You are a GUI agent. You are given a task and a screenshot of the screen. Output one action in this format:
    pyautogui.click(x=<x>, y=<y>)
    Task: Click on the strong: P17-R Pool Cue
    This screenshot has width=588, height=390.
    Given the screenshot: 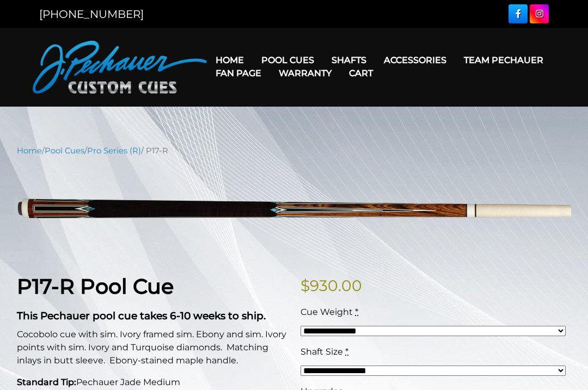 What is the action you would take?
    pyautogui.click(x=95, y=286)
    